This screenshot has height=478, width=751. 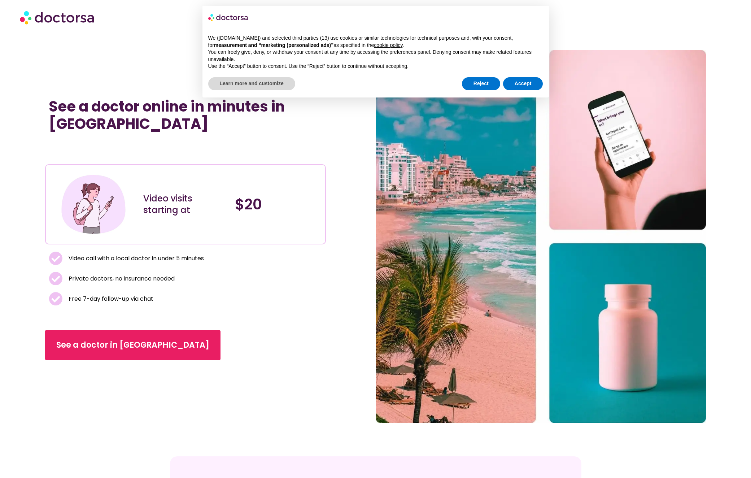 What do you see at coordinates (252, 84) in the screenshot?
I see `button: Learn more and customize` at bounding box center [252, 84].